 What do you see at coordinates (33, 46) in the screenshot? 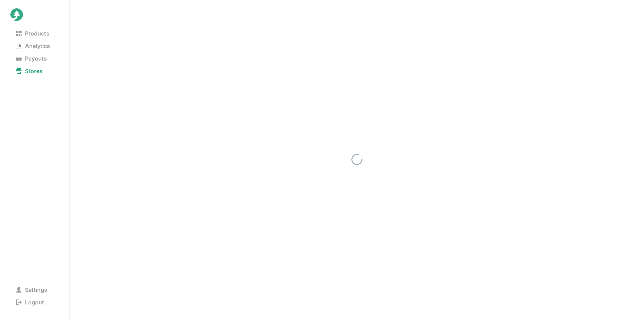
I see `span: Analytics` at bounding box center [33, 46].